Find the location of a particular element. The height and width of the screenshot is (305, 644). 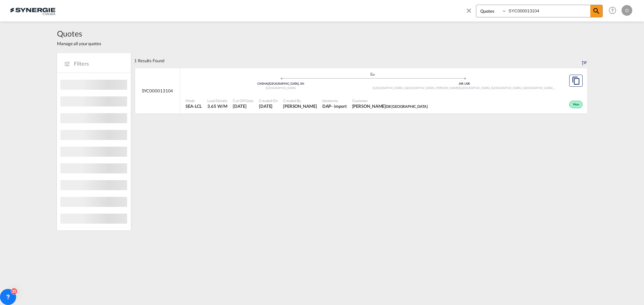

div: SYC000013104 assets/icons/custom/ship-fill.svgassets/icons/custom/roll-o-plane.svgOriginShanghai,... is located at coordinates (361, 91).